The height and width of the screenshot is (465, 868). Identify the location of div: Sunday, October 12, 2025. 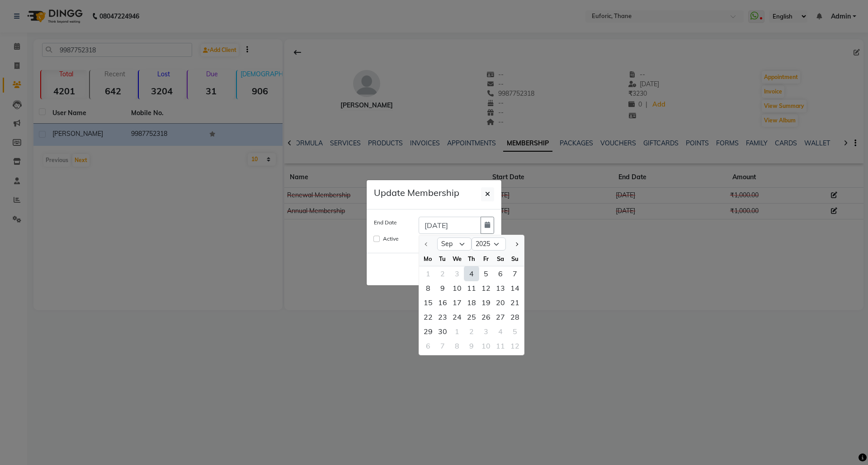
(515, 346).